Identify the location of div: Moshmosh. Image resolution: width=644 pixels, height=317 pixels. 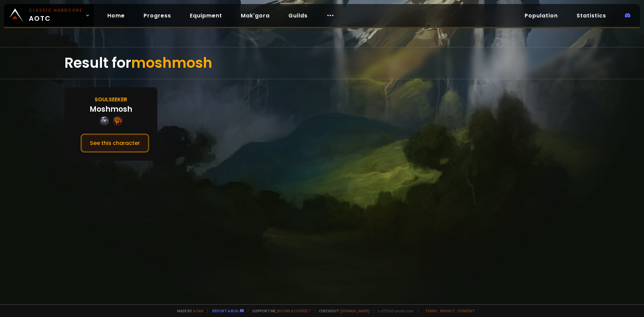
(111, 109).